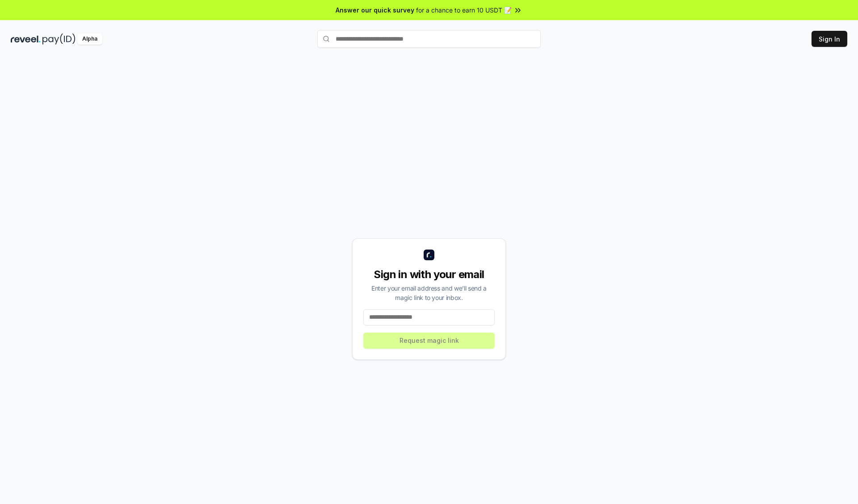 Image resolution: width=858 pixels, height=504 pixels. Describe the element at coordinates (59, 39) in the screenshot. I see `img: pay_id` at that location.